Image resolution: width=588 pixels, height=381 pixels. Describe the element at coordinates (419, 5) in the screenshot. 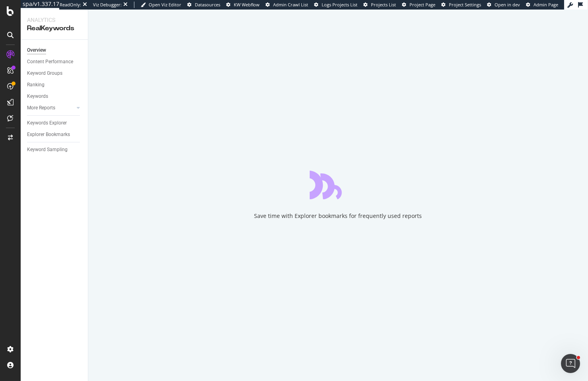

I see `a: Project Page` at that location.